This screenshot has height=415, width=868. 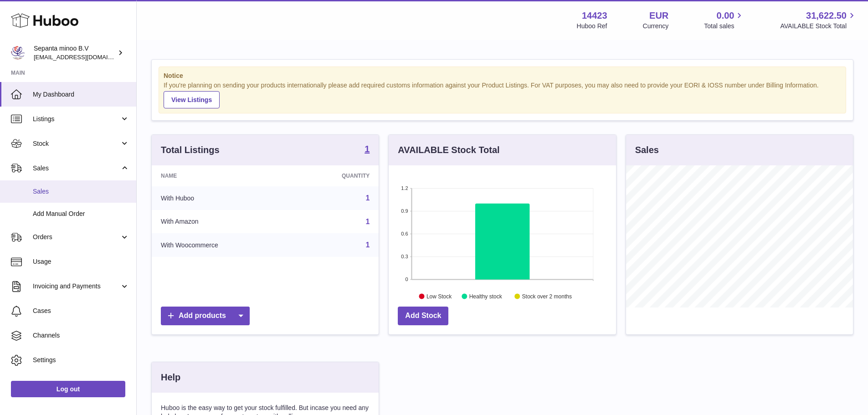 I want to click on td: With Woocommerce, so click(x=222, y=245).